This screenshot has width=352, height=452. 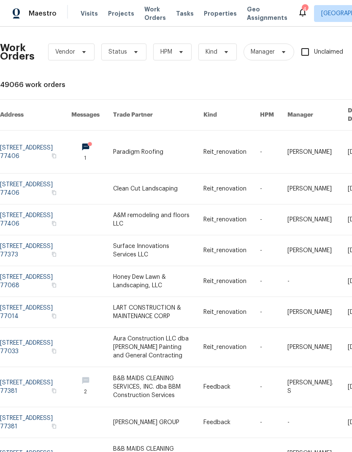 I want to click on td: A&M remodeling and floors LLC, so click(x=152, y=219).